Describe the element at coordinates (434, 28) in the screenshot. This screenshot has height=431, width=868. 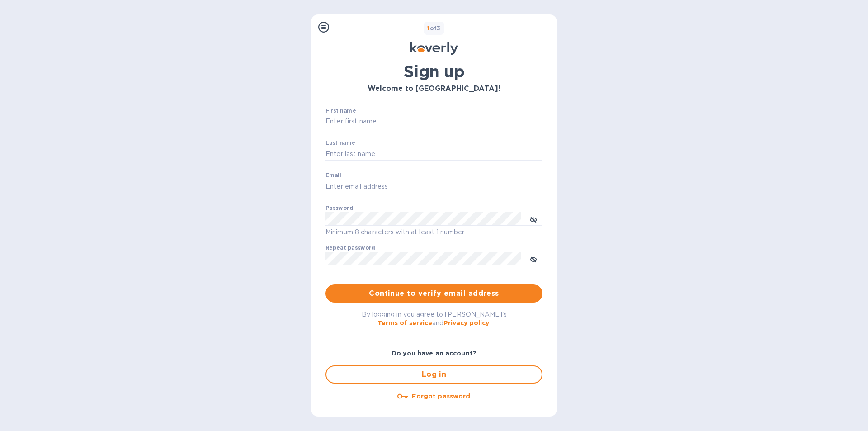
I see `b: of 3` at that location.